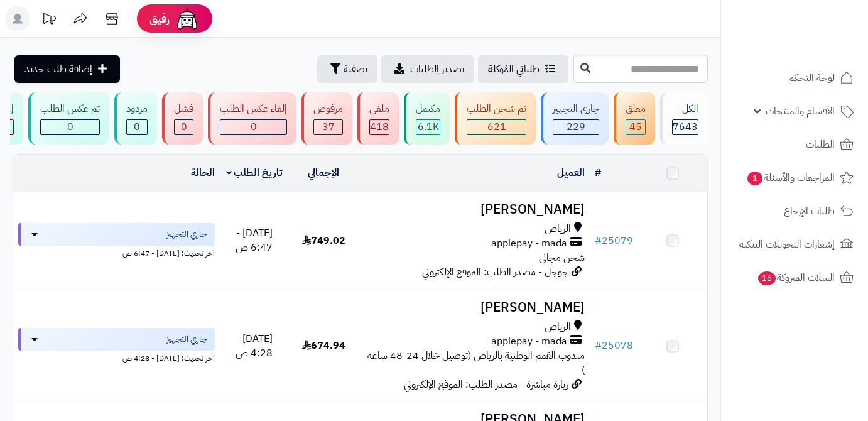  What do you see at coordinates (576, 127) in the screenshot?
I see `span: 229` at bounding box center [576, 127].